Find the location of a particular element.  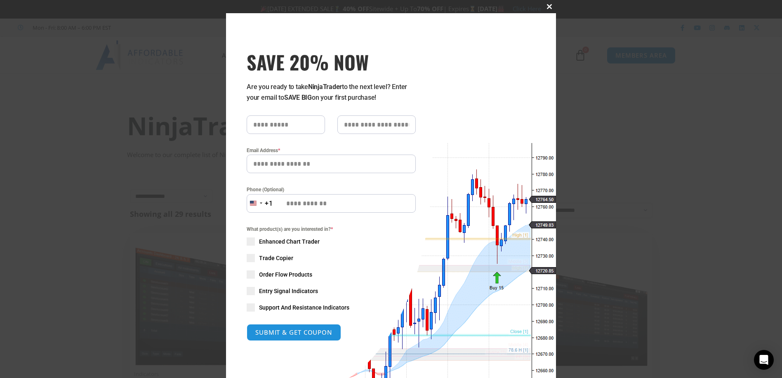

label: Trade Copier is located at coordinates (331, 258).